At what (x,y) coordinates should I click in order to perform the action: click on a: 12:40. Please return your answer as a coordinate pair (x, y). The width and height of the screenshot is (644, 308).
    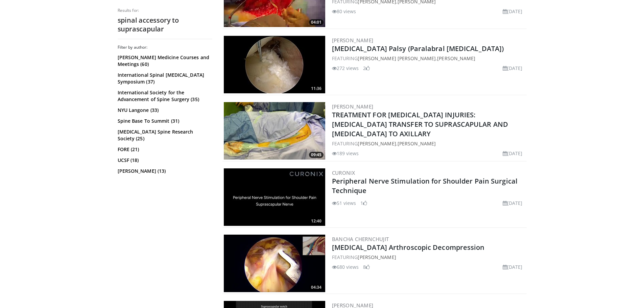
    Looking at the image, I should click on (274, 197).